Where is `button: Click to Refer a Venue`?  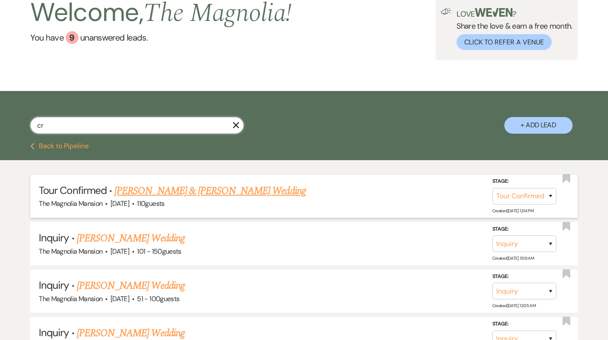
button: Click to Refer a Venue is located at coordinates (504, 42).